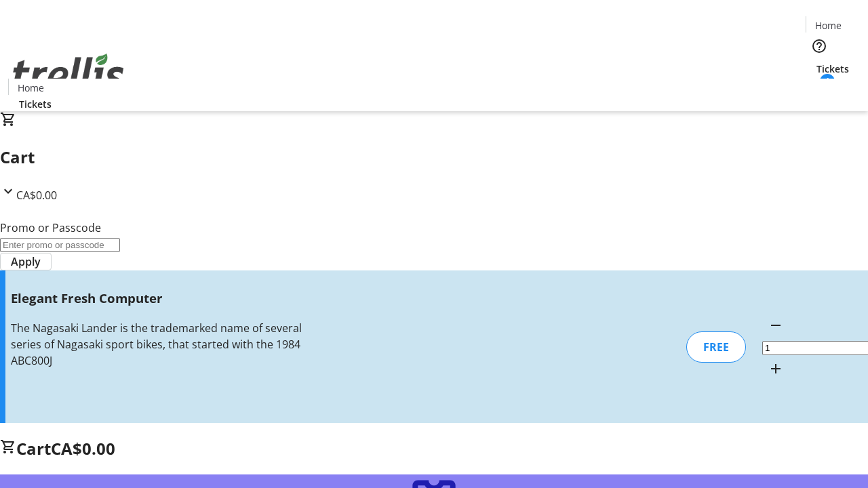 The width and height of the screenshot is (868, 488). What do you see at coordinates (776, 326) in the screenshot?
I see `button: Decrement by one` at bounding box center [776, 326].